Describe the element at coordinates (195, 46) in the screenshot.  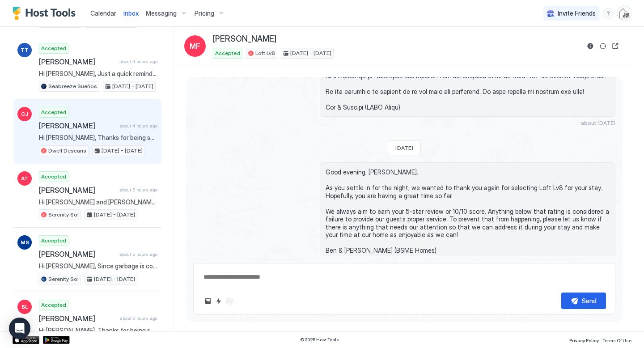
I see `span: MF` at that location.